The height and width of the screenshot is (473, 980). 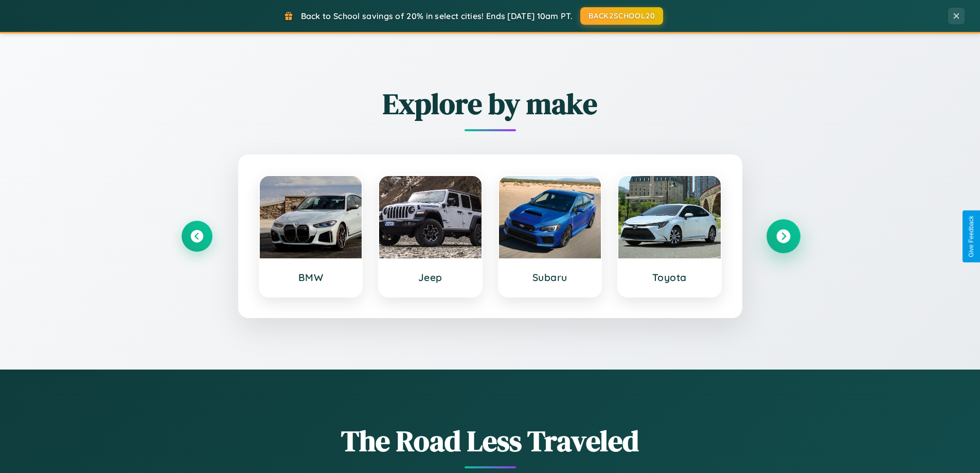 I want to click on button: BACK2SCHOOL20, so click(x=622, y=16).